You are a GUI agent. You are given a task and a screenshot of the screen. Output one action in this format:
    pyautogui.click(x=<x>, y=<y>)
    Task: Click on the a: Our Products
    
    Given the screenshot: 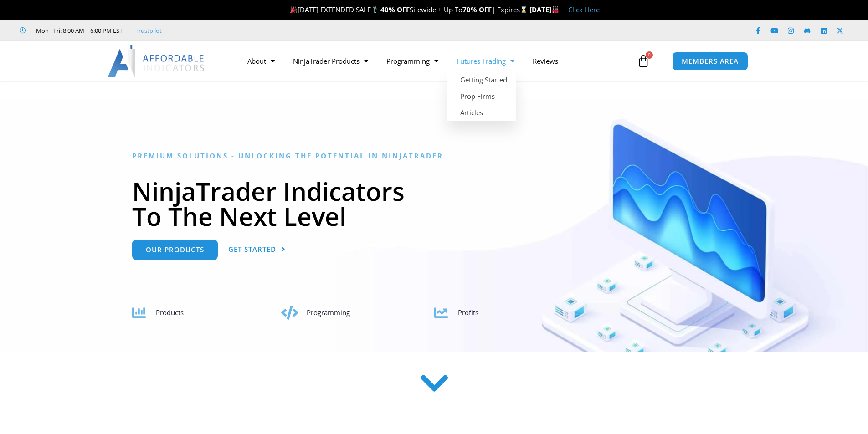 What is the action you would take?
    pyautogui.click(x=175, y=249)
    